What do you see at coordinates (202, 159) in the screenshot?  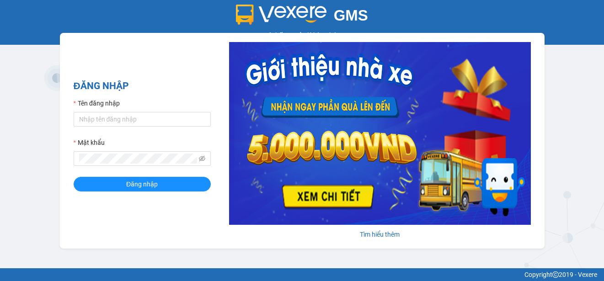 I see `span: eye-invisible` at bounding box center [202, 159].